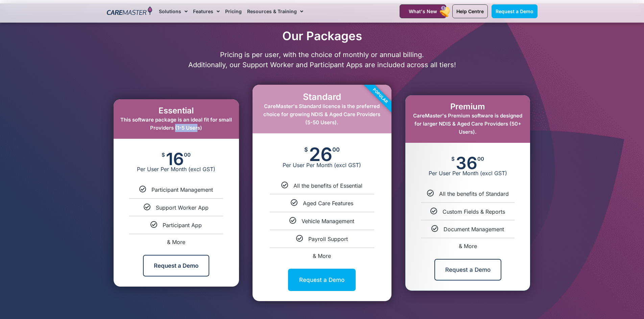 This screenshot has width=644, height=319. Describe the element at coordinates (514, 11) in the screenshot. I see `span: Request a Demo` at that location.